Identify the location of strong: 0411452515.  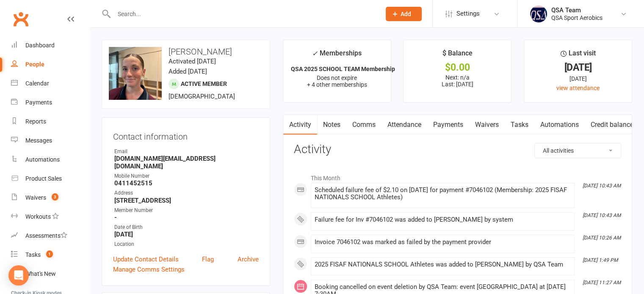
(186, 183).